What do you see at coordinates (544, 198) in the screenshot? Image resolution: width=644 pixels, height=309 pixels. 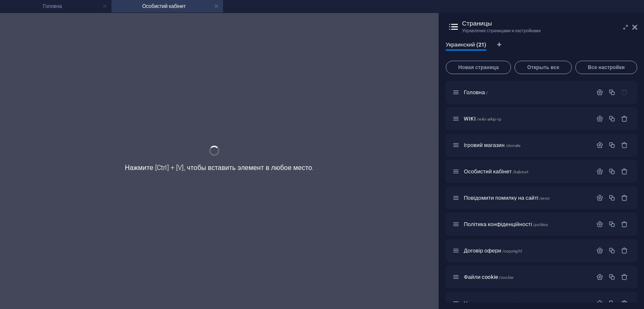 I see `span: /error` at bounding box center [544, 198].